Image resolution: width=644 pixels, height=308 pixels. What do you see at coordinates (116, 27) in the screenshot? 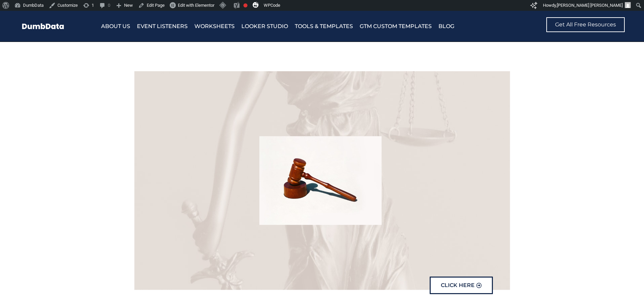
I see `a: About Us` at bounding box center [116, 27].